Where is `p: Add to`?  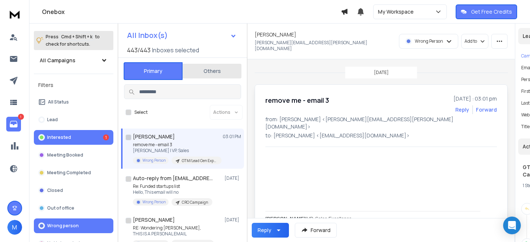
p: Add to is located at coordinates (470, 41).